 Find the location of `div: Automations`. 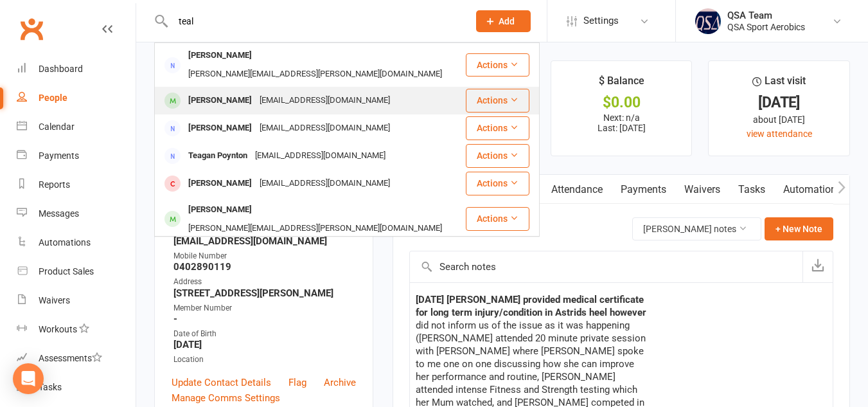

div: Automations is located at coordinates (64, 242).